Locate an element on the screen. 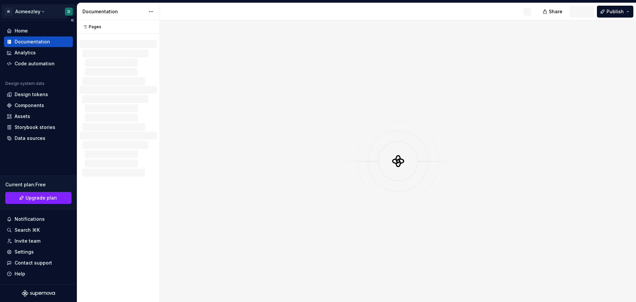  button: Search ⌘K is located at coordinates (38, 230).